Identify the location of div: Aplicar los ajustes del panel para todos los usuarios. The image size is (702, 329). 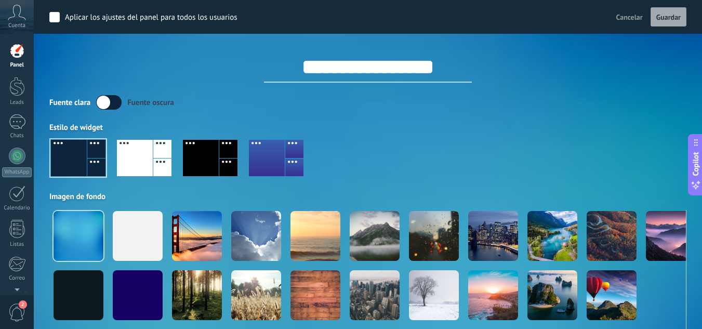
(151, 18).